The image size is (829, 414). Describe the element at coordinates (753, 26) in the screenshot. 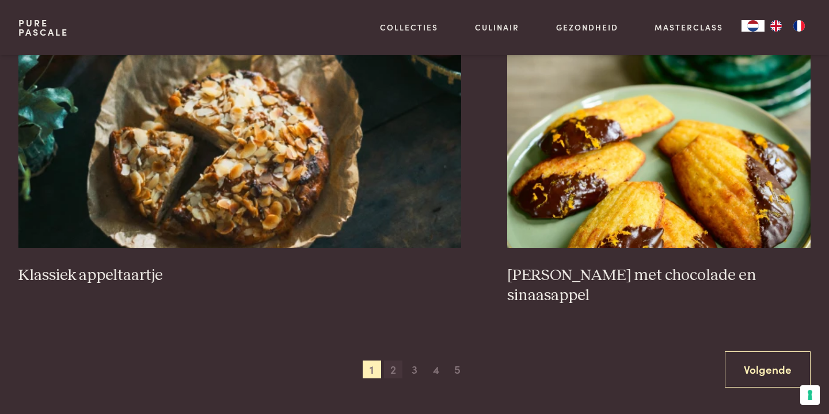

I see `a: NL` at that location.